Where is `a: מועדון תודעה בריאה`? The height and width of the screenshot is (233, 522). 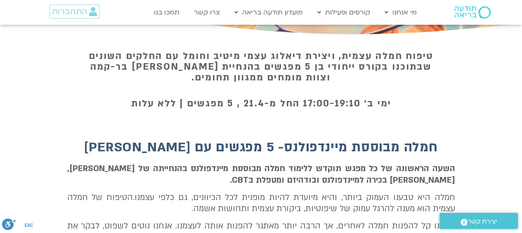
a: מועדון תודעה בריאה is located at coordinates (269, 12).